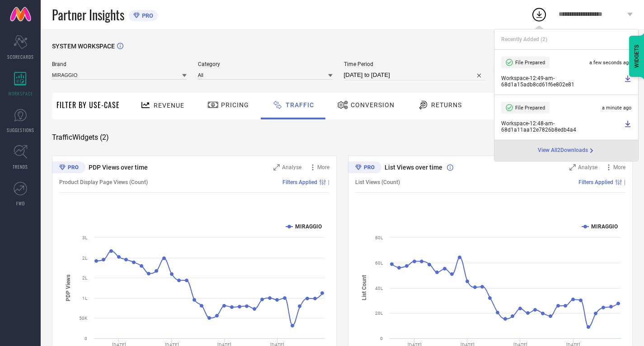  What do you see at coordinates (415, 64) in the screenshot?
I see `span: Time Period` at bounding box center [415, 64].